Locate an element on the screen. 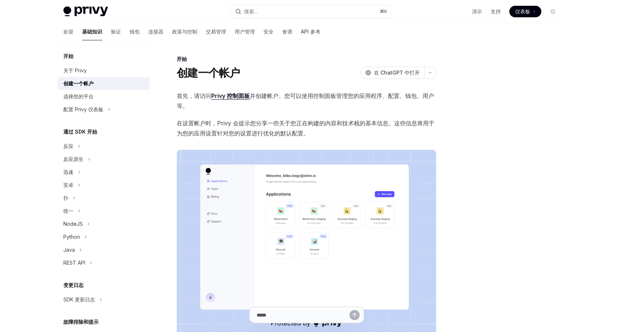 The image size is (622, 332). a: 交易管理 is located at coordinates (216, 32).